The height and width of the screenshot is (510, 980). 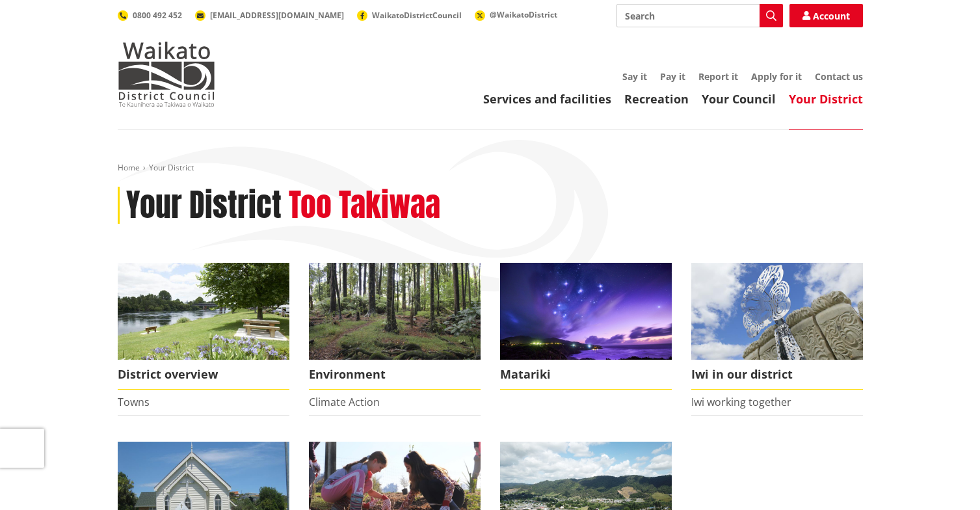 What do you see at coordinates (133, 402) in the screenshot?
I see `a: Towns` at bounding box center [133, 402].